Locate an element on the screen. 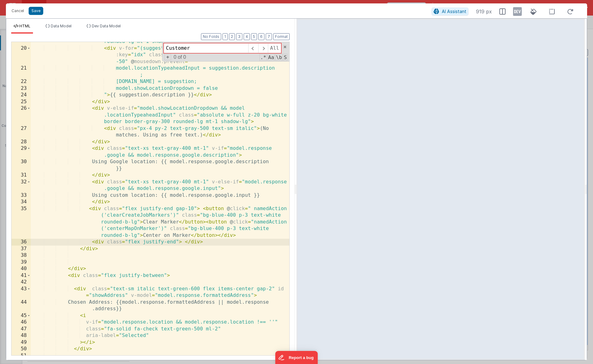  div: 45 is located at coordinates (21, 316).